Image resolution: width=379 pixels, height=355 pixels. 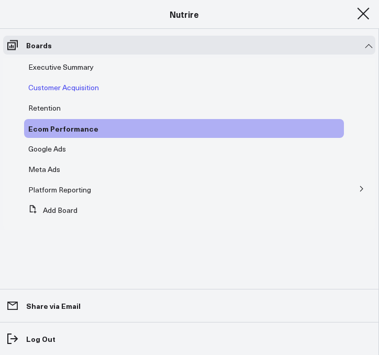 I want to click on span: Platform Reporting, so click(x=60, y=189).